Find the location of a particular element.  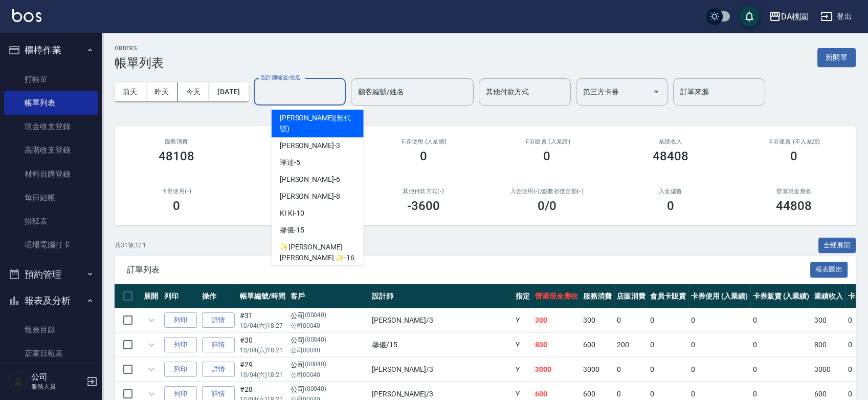

h3: -3600 is located at coordinates (424, 206).